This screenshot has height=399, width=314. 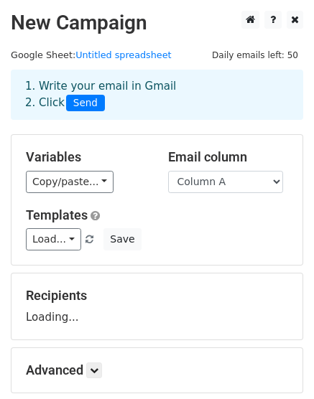 What do you see at coordinates (157, 296) in the screenshot?
I see `h5: Recipients` at bounding box center [157, 296].